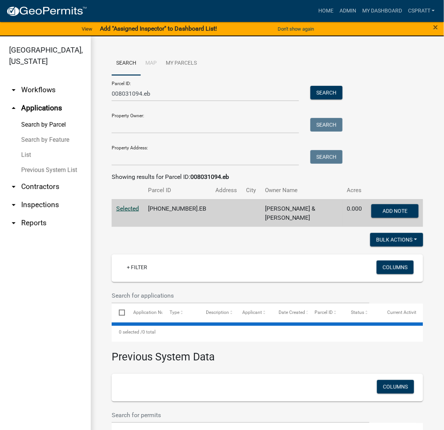 The image size is (444, 430). I want to click on datatable-header-cell: Application Number, so click(144, 313).